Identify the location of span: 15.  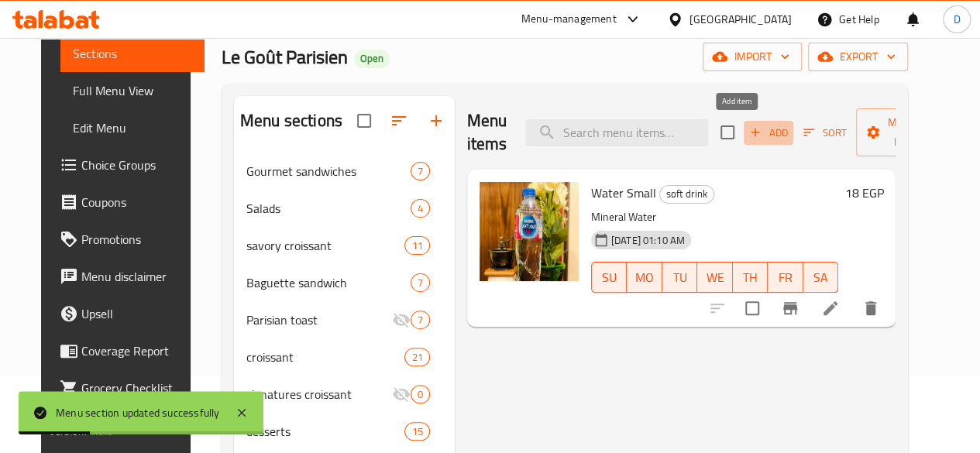
(417, 432).